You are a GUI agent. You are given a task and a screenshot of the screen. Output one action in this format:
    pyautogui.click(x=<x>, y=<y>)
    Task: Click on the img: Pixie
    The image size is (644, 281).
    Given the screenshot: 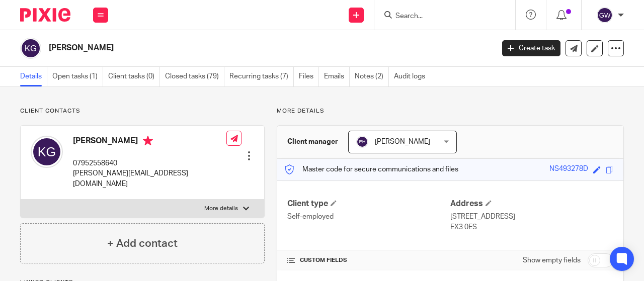 What is the action you would take?
    pyautogui.click(x=45, y=15)
    